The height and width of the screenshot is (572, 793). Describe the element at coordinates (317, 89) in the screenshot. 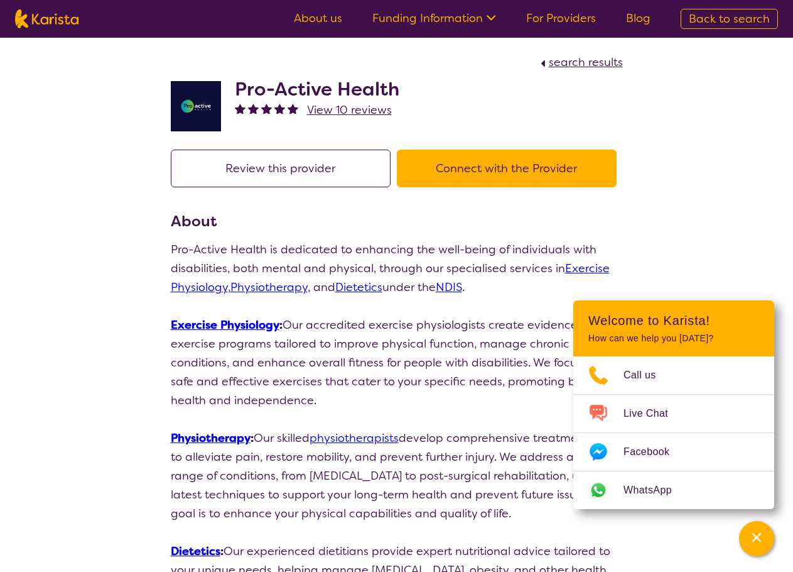

I see `h2: Pro-Active Health` at that location.